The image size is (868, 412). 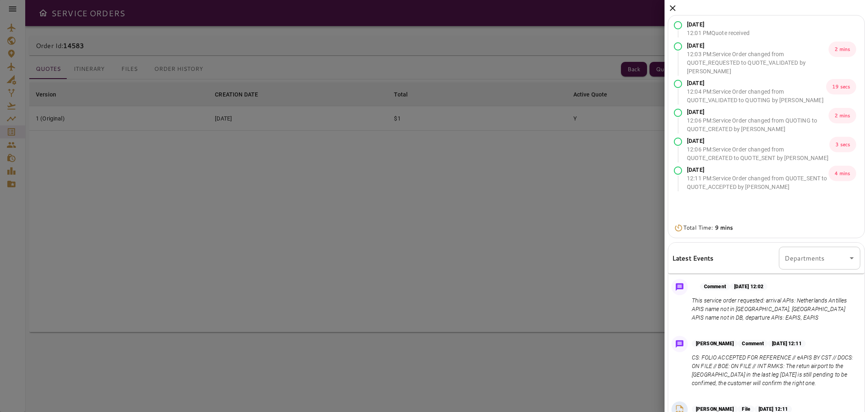 What do you see at coordinates (678, 228) in the screenshot?
I see `img: Timer Icon` at bounding box center [678, 228].